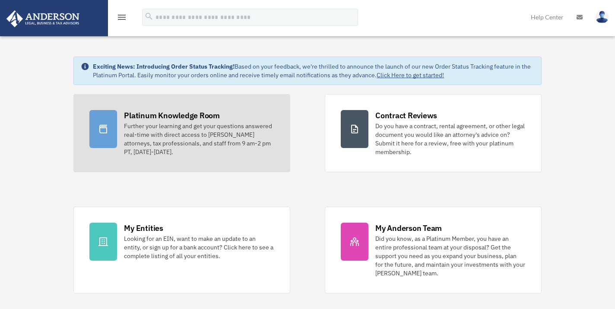  What do you see at coordinates (199, 139) in the screenshot?
I see `div: Further your learning and get your questions answered real-time with direct access to [PERSON_NAM...` at bounding box center [199, 139].